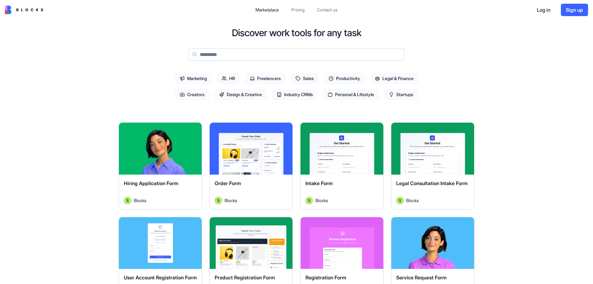 This screenshot has height=284, width=593. What do you see at coordinates (327, 10) in the screenshot?
I see `a: Contact us` at bounding box center [327, 10].